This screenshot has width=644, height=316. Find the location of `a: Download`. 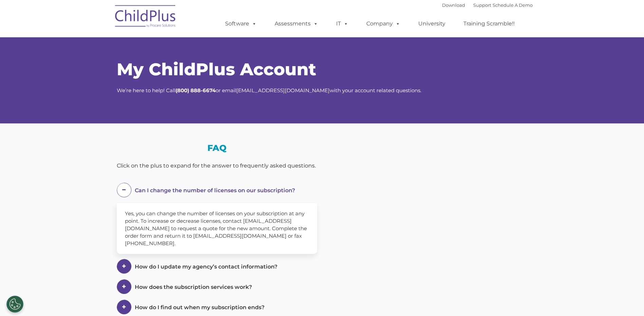

a: Download is located at coordinates (454, 5).